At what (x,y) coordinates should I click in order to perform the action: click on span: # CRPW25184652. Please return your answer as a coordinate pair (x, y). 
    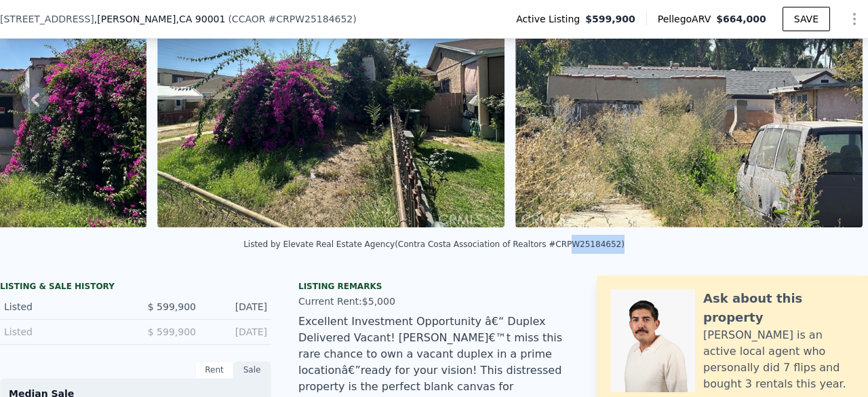
    Looking at the image, I should click on (310, 19).